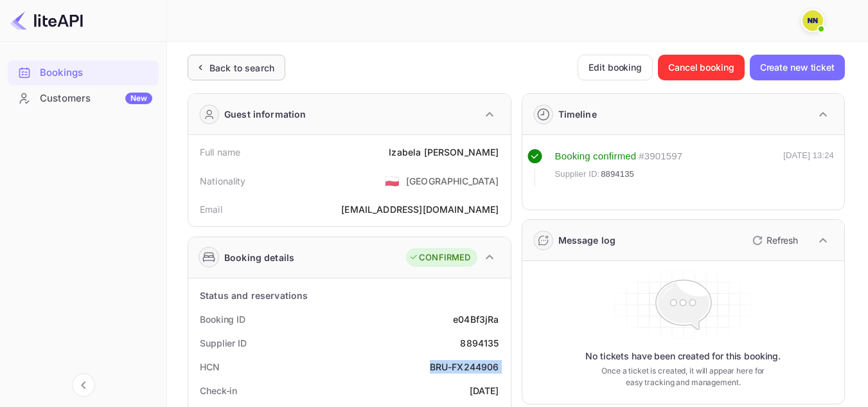  I want to click on div: CustomersNew, so click(83, 99).